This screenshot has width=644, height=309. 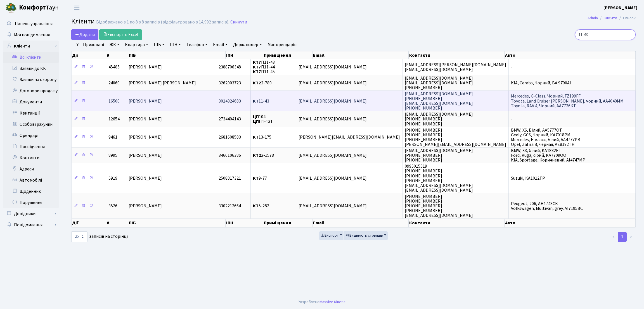 I want to click on span: 3302212664, so click(x=230, y=206).